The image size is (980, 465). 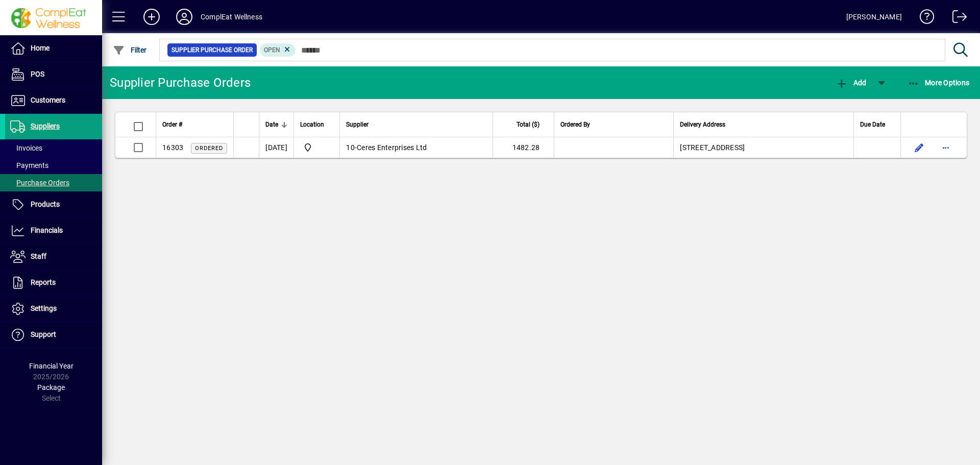 I want to click on a: Invoices, so click(x=54, y=148).